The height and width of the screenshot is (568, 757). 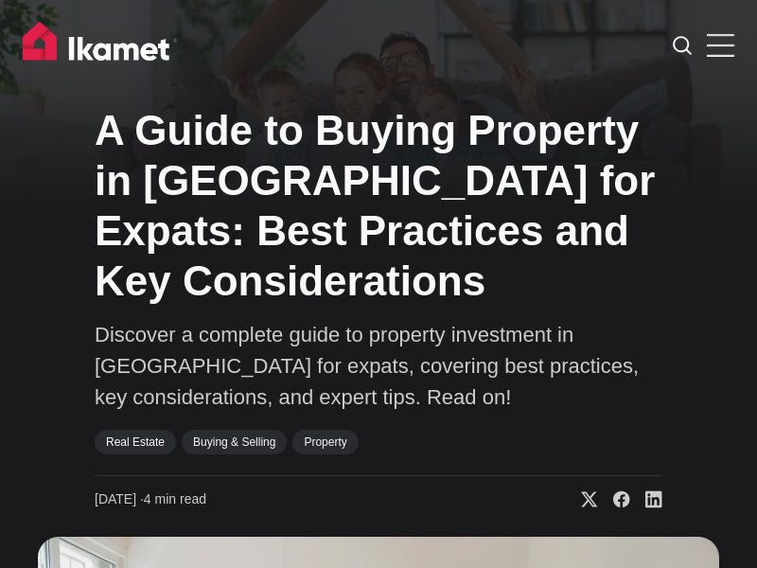 What do you see at coordinates (150, 500) in the screenshot?
I see `time: 4 min read` at bounding box center [150, 500].